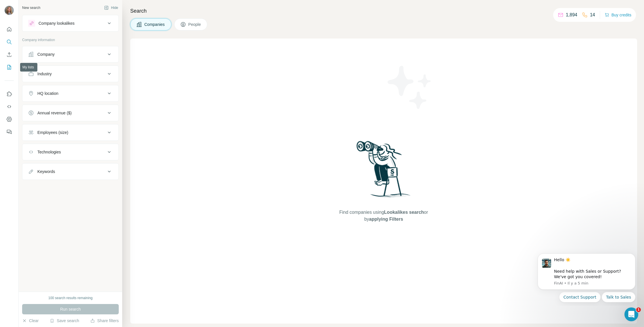  Describe the element at coordinates (9, 42) in the screenshot. I see `button: Search` at that location.